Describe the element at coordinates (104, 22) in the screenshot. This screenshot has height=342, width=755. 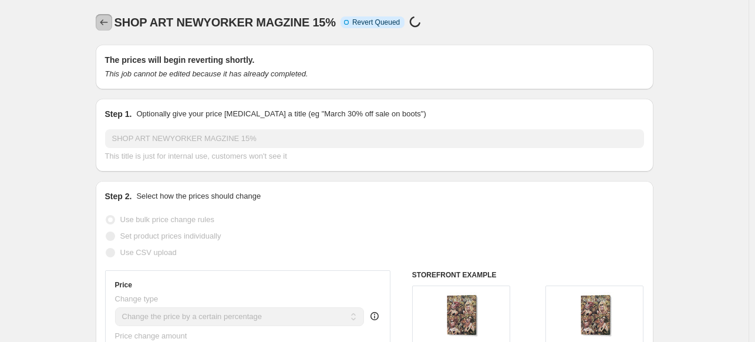
I see `button: Price change jobs` at that location.